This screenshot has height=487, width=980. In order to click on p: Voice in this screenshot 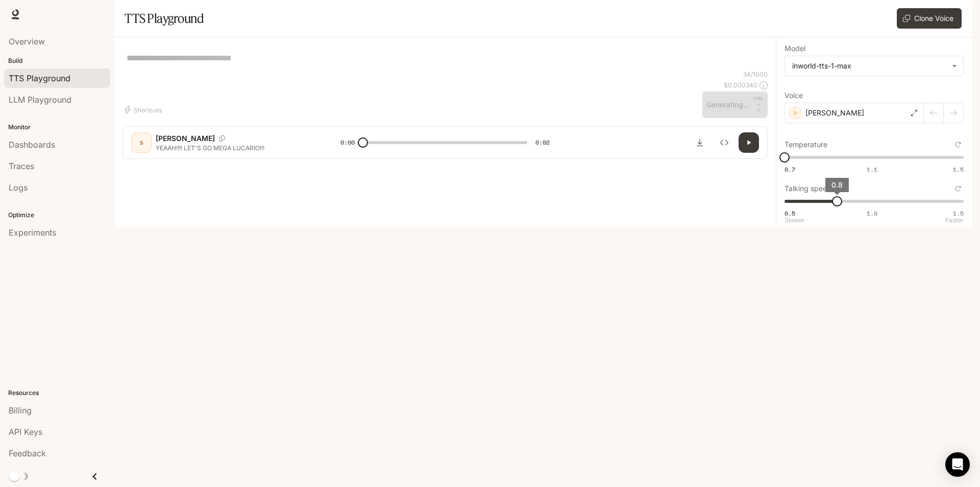, I will do `click(794, 96)`.